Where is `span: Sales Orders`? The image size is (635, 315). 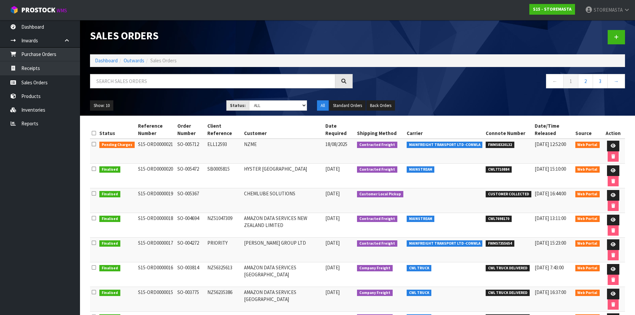 span: Sales Orders is located at coordinates (163, 60).